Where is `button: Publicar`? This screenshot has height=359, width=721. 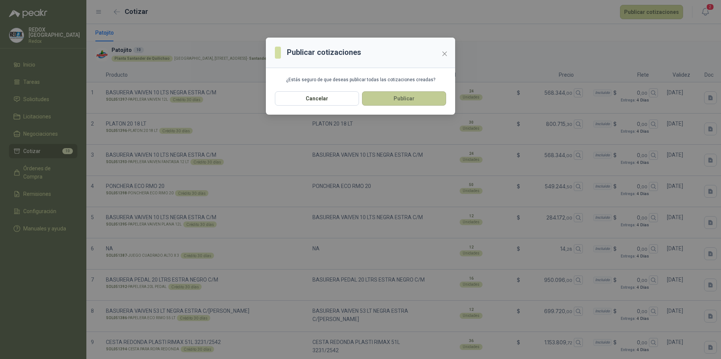 button: Publicar is located at coordinates (404, 98).